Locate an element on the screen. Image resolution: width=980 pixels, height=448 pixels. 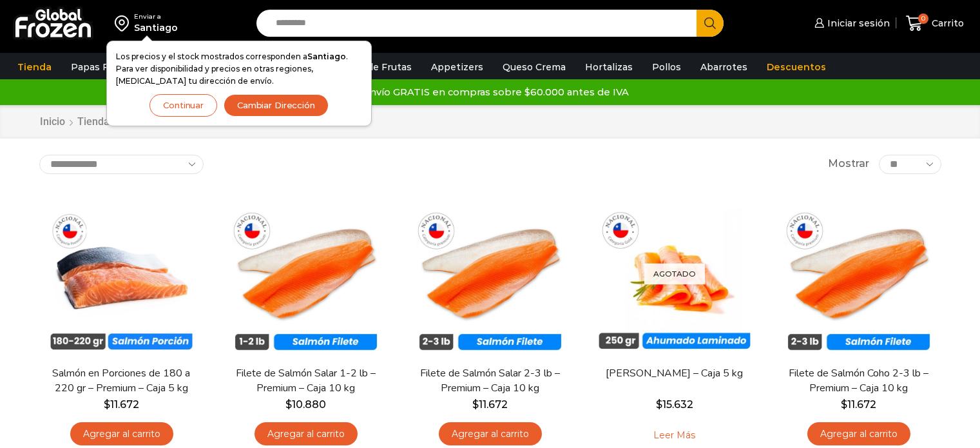
a: Filete de Salmón Salar 2-3 lb – Premium – Caja 10 kg is located at coordinates (490, 381).